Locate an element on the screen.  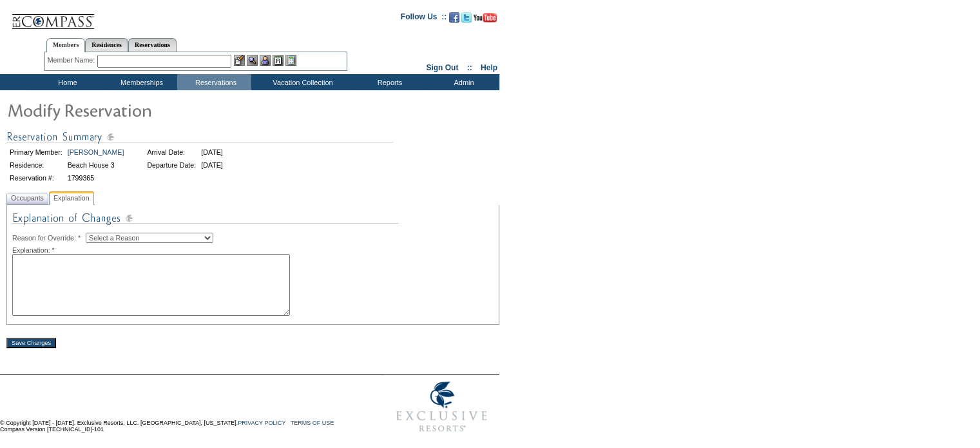
td: Reservations is located at coordinates (214, 82).